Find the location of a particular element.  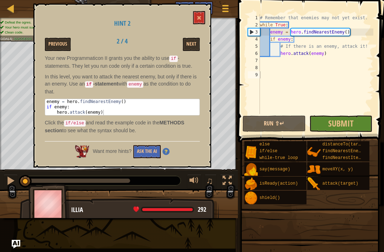

span: shield() is located at coordinates (270, 197).